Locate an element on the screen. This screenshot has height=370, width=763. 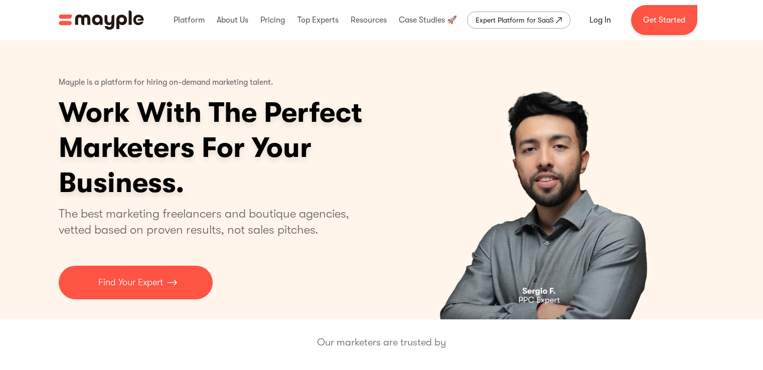
a: Find Your Expert is located at coordinates (135, 282).